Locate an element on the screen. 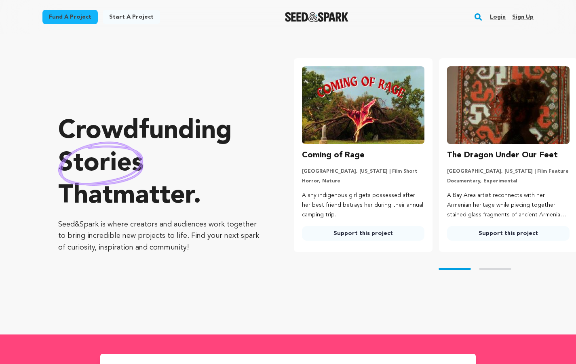  a: Fund a project is located at coordinates (70, 17).